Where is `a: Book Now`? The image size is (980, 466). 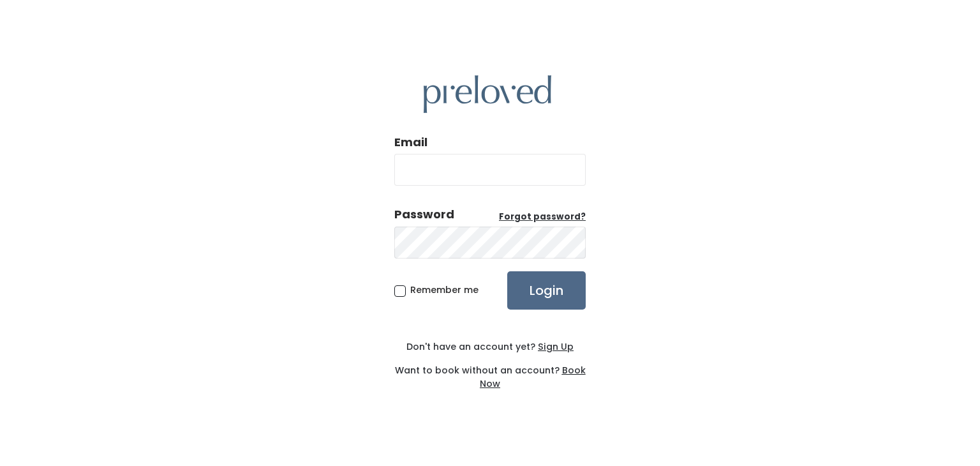 a: Book Now is located at coordinates (533, 377).